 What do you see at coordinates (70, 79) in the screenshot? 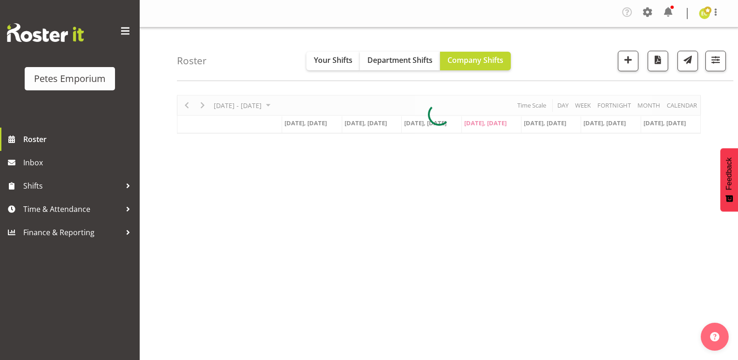
I see `div: Petes Emporium` at bounding box center [70, 79].